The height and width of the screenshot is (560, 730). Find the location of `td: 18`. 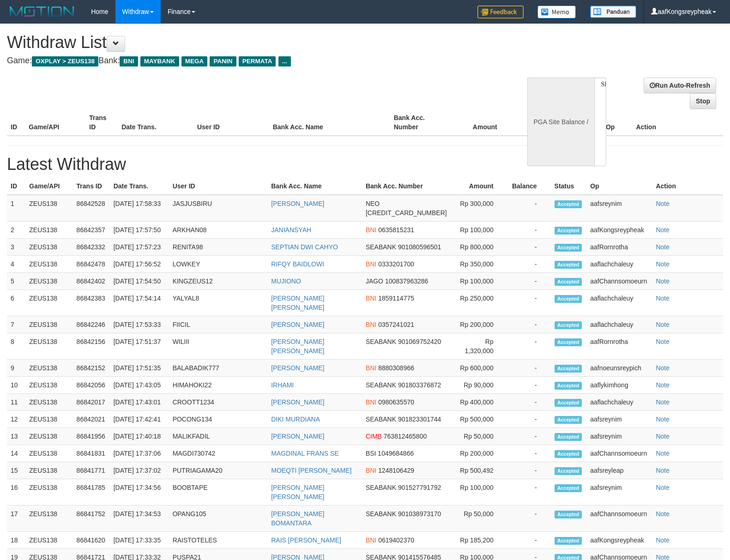

td: 18 is located at coordinates (16, 540).